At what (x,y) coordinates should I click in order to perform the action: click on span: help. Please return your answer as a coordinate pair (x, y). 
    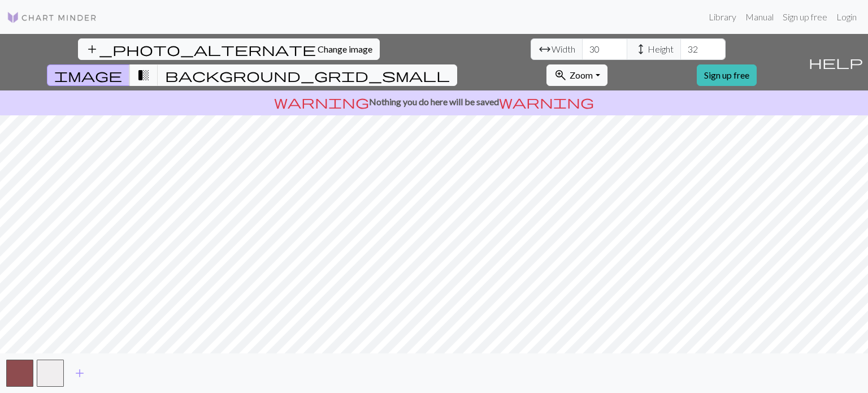
    Looking at the image, I should click on (836, 62).